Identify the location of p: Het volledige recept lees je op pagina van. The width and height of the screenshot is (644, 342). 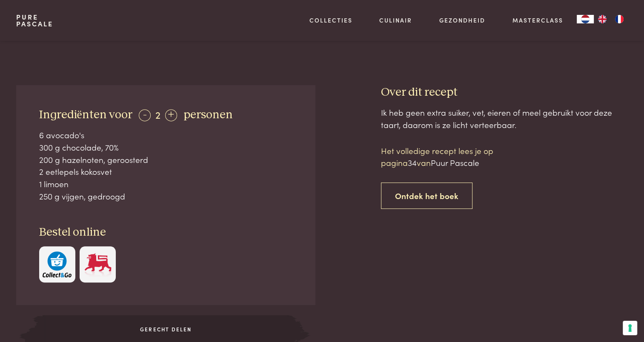
(453, 157).